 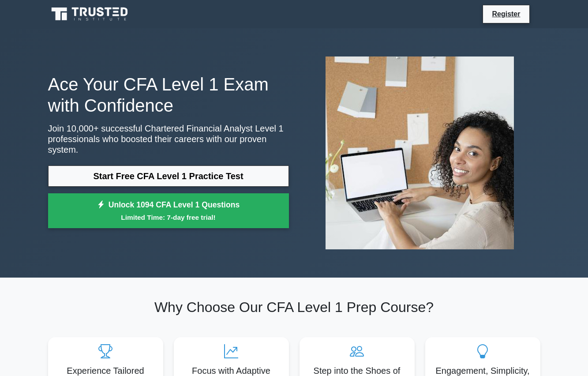 What do you see at coordinates (169, 217) in the screenshot?
I see `small: Limited Time: 7-day free trial!` at bounding box center [169, 217].